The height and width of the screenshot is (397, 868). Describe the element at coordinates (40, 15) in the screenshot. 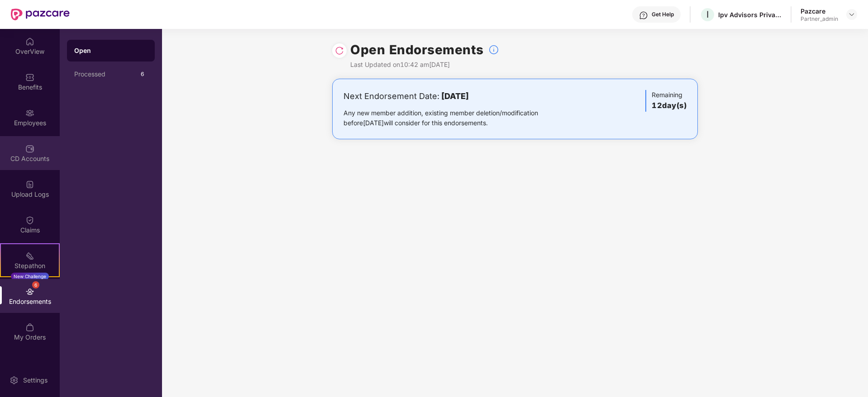

I see `img: New Pazcare Logo` at that location.